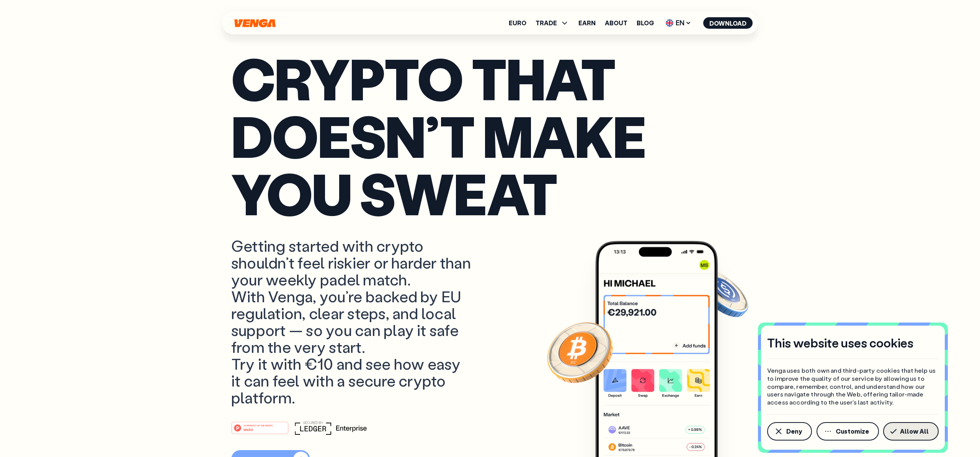  I want to click on button: Deny, so click(790, 431).